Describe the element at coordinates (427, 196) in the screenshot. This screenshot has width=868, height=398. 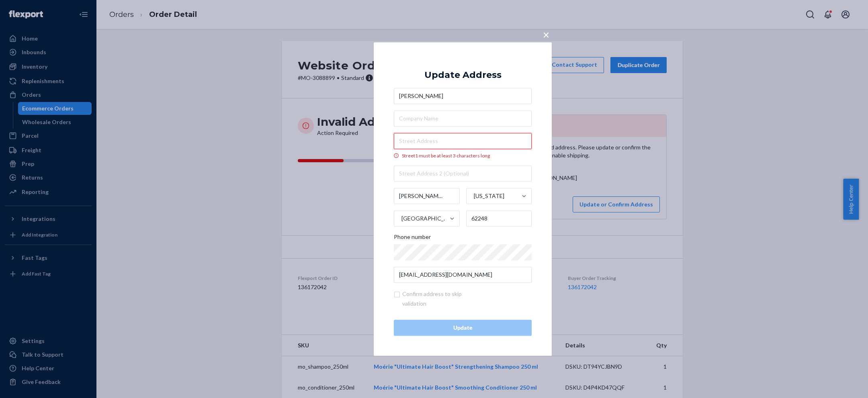
I see `input: City` at that location.